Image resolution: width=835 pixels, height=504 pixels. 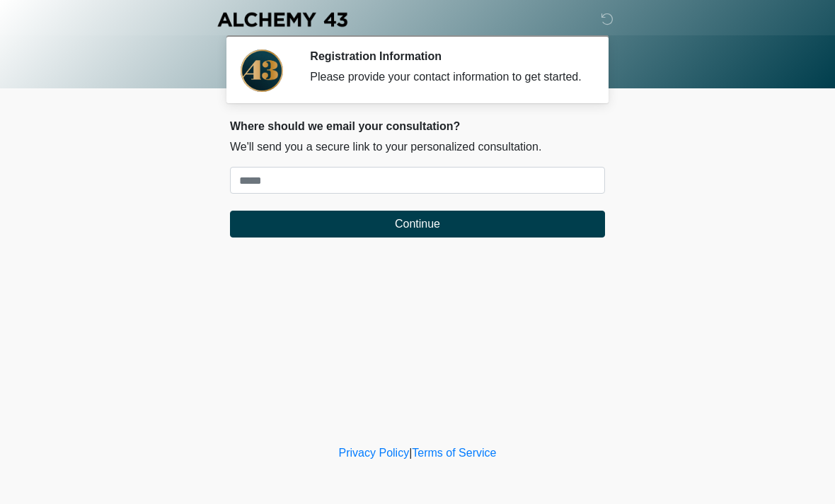 What do you see at coordinates (453, 453) in the screenshot?
I see `a: Terms of Service` at bounding box center [453, 453].